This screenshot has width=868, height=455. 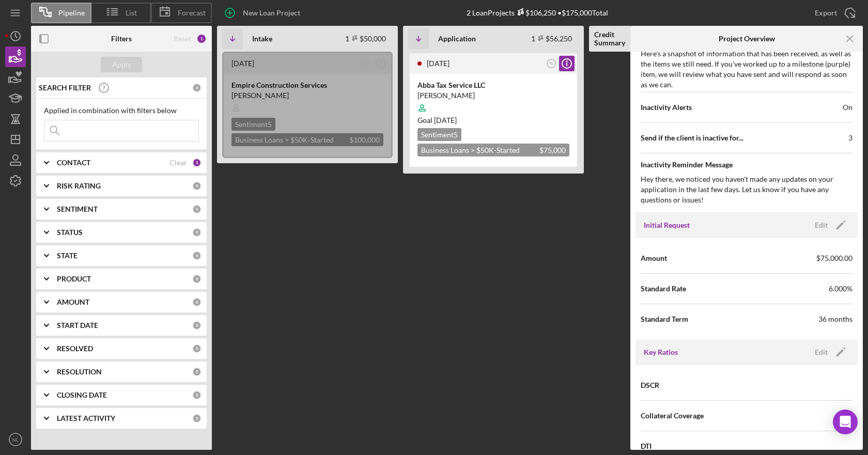 I want to click on div: Applied in combination with filters below, so click(x=121, y=111).